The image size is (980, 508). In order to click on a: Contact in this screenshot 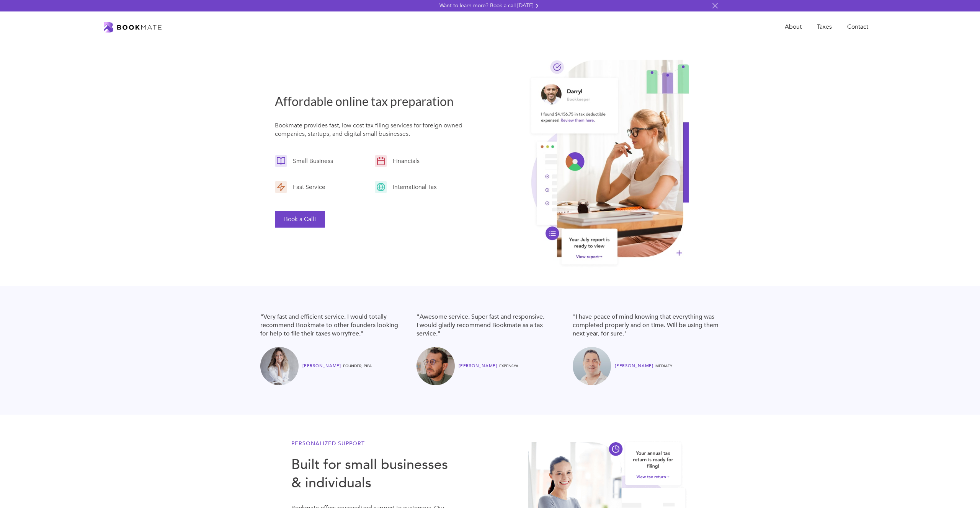, I will do `click(857, 27)`.